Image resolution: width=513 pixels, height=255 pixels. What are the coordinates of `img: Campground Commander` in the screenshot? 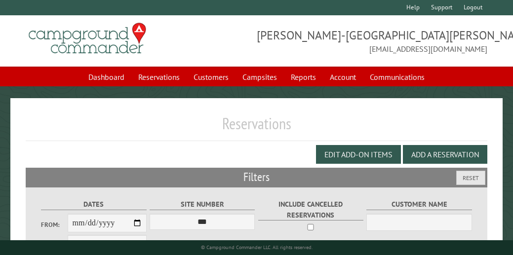 It's located at (87, 38).